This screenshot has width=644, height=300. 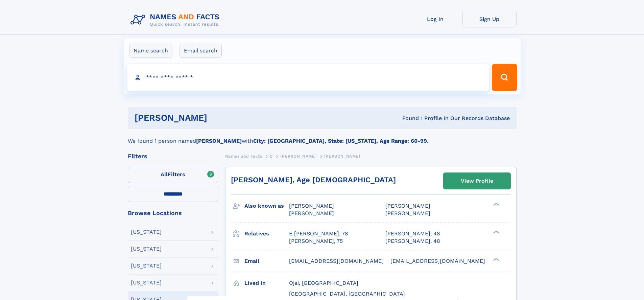 What do you see at coordinates (173, 213) in the screenshot?
I see `div: Browse Locations` at bounding box center [173, 213].